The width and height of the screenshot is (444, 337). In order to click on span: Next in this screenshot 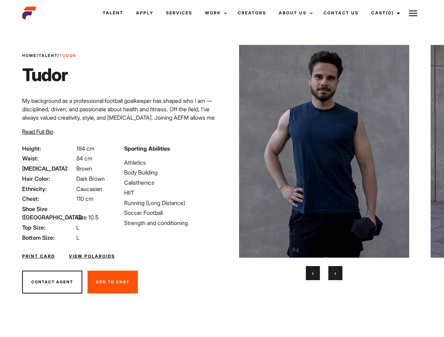, I will do `click(335, 274)`.